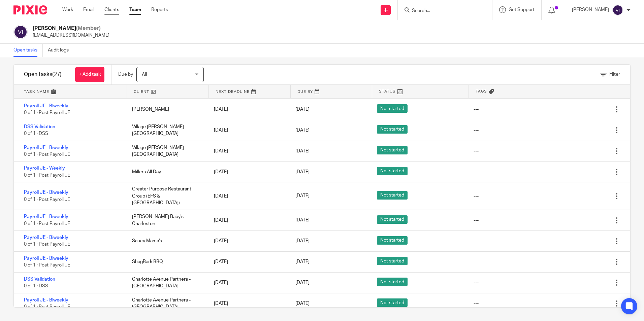 This screenshot has width=644, height=321. I want to click on span: Get Support, so click(521, 10).